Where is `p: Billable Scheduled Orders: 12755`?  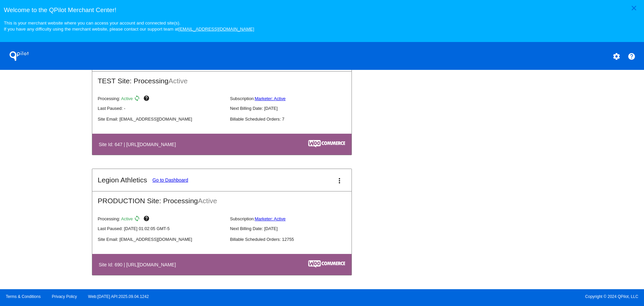
p: Billable Scheduled Orders: 12755 is located at coordinates (294, 239).